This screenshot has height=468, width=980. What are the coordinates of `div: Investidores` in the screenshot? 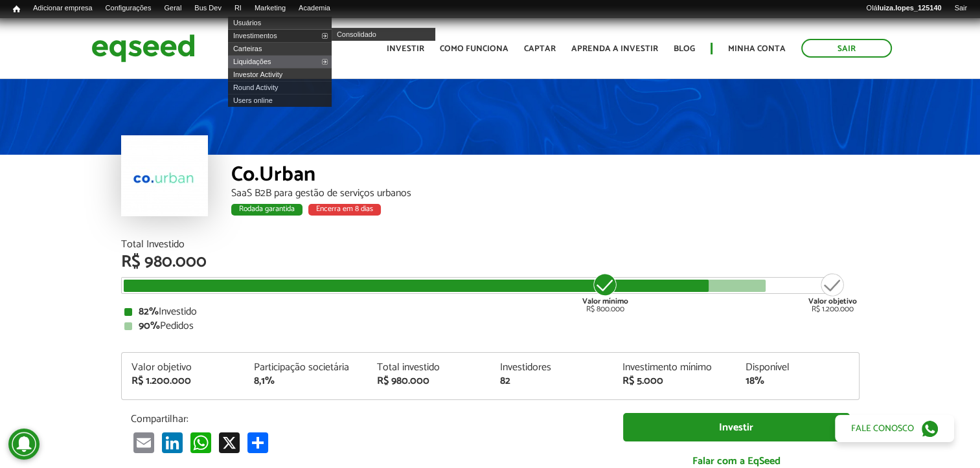 It's located at (552, 368).